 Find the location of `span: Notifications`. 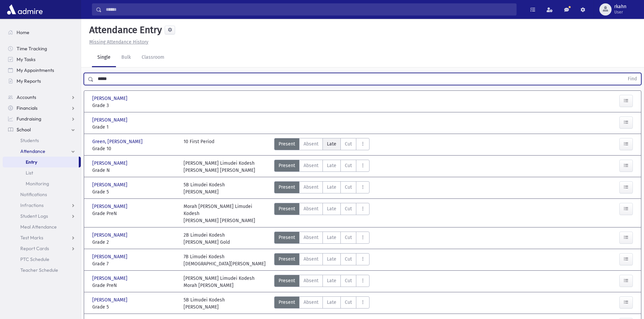

span: Notifications is located at coordinates (34, 195).